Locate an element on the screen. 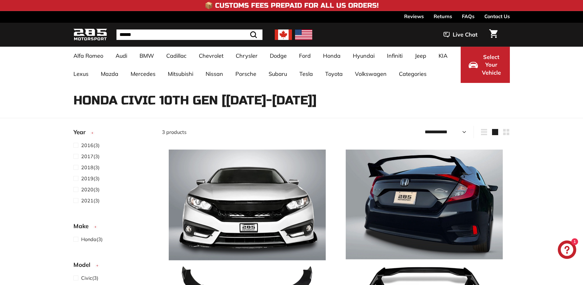  a: Audi is located at coordinates (121, 56).